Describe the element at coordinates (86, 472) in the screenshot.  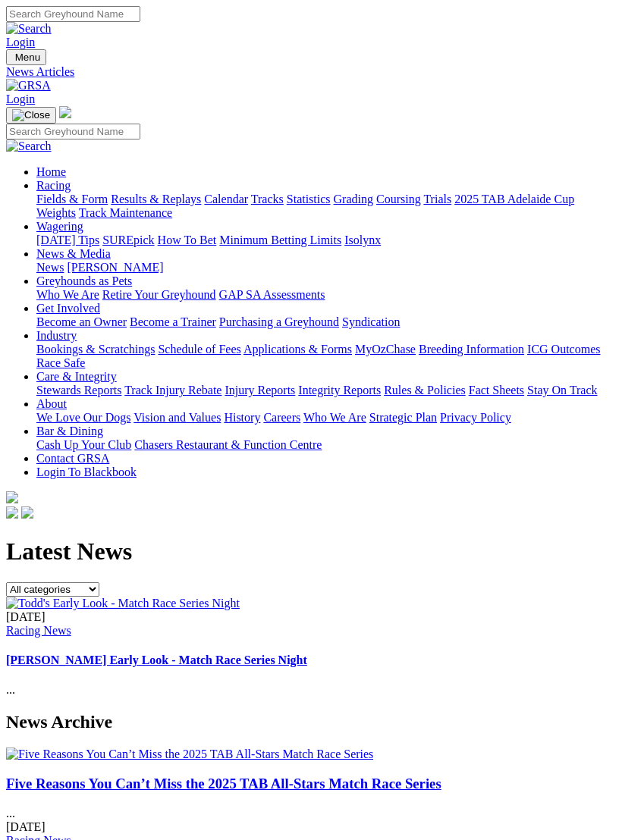
I see `a: Login To Blackbook` at that location.